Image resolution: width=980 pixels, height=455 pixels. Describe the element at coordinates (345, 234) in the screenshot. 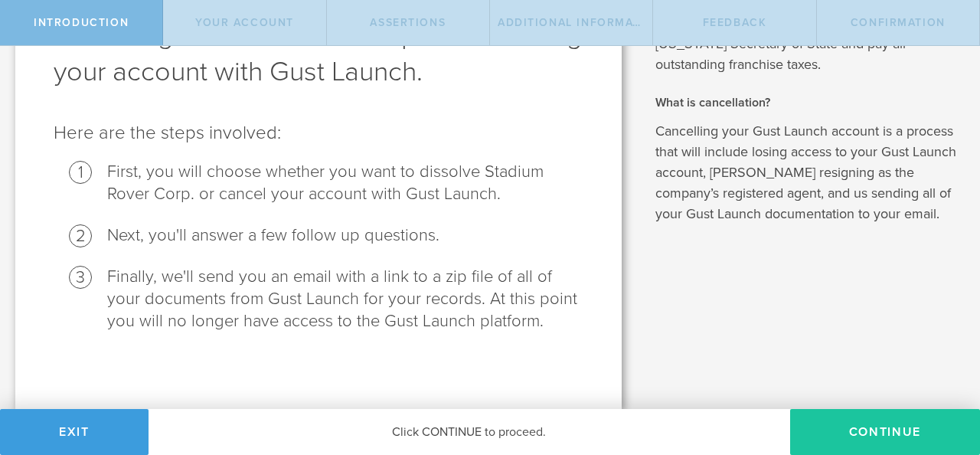

I see `li: Next, you'll answer a few follow up questions.` at that location.